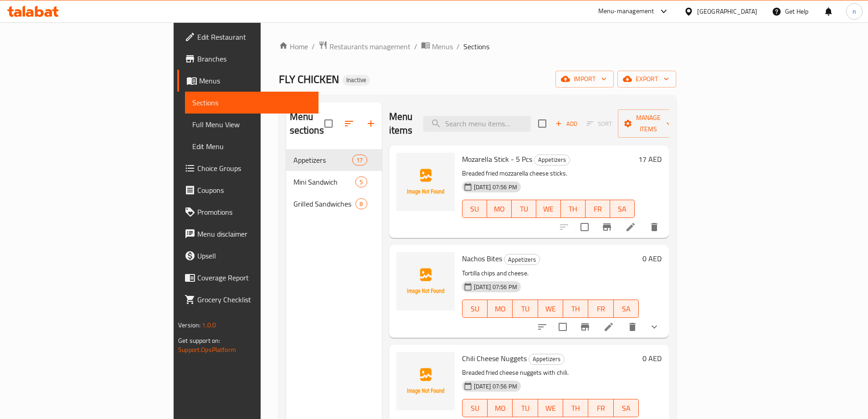 The height and width of the screenshot is (419, 868). Describe the element at coordinates (325, 204) in the screenshot. I see `span: Grilled Sandwiches` at that location.